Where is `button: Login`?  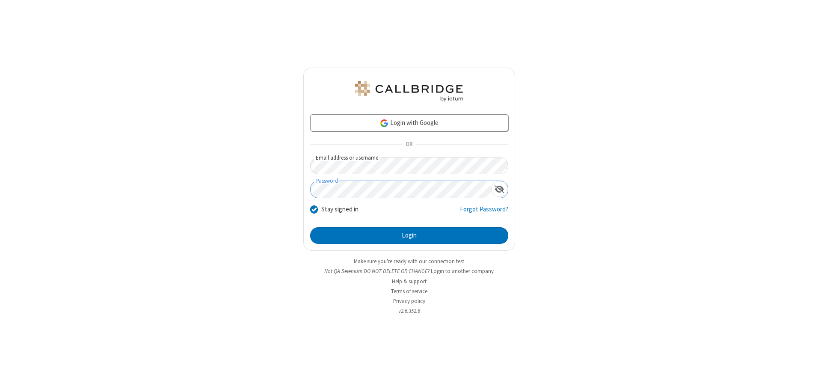 button: Login is located at coordinates (409, 236).